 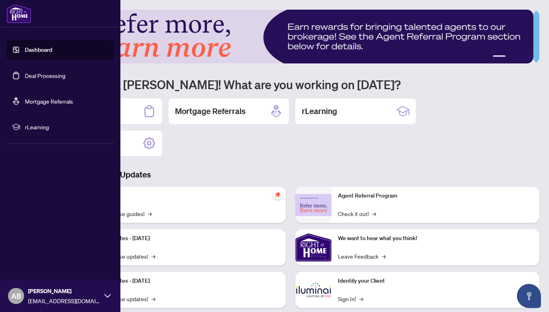 What do you see at coordinates (45, 75) in the screenshot?
I see `a: Deal Processing` at bounding box center [45, 75].